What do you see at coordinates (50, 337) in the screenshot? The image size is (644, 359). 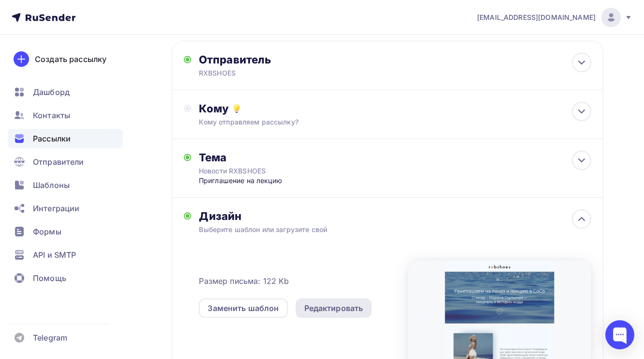 I see `span: Telegram` at bounding box center [50, 337].